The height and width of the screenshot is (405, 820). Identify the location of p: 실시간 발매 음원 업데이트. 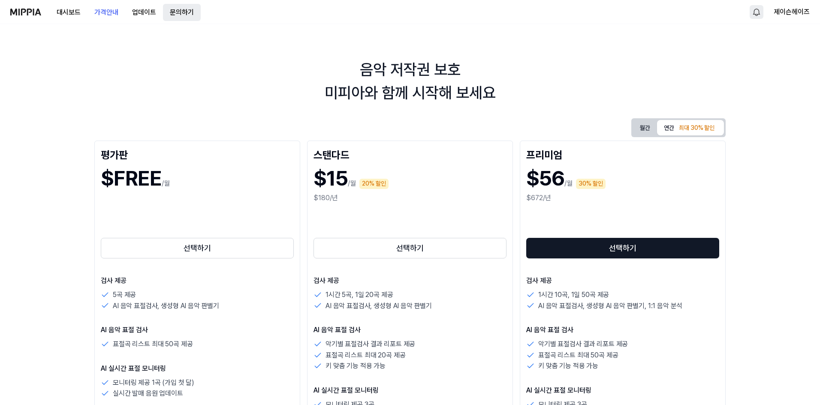
(148, 394).